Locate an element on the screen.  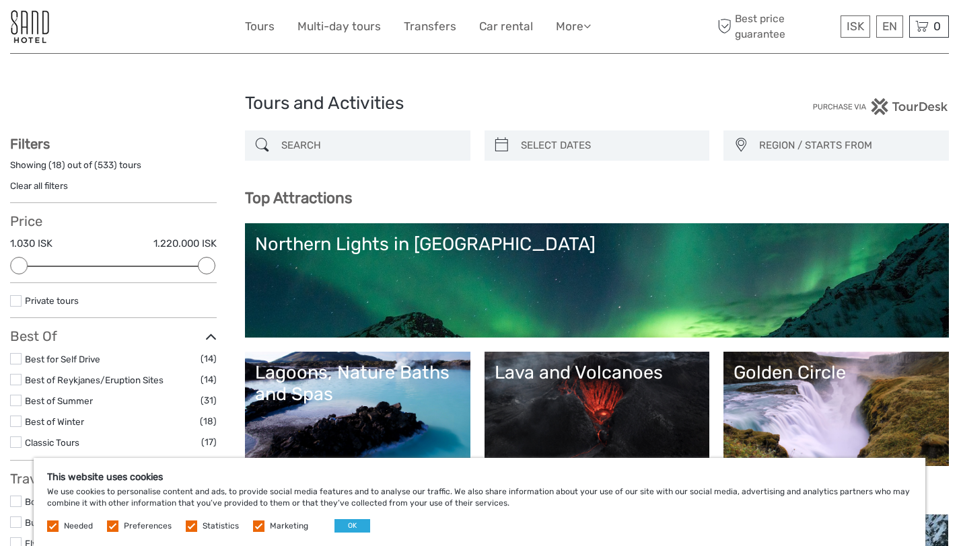
div: Lagoons, Nature Baths and Spas is located at coordinates (357, 384).